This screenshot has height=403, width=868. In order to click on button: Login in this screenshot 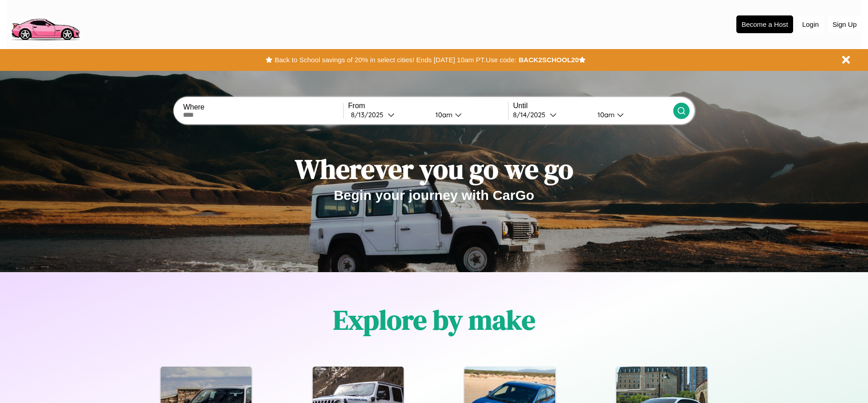, I will do `click(811, 24)`.